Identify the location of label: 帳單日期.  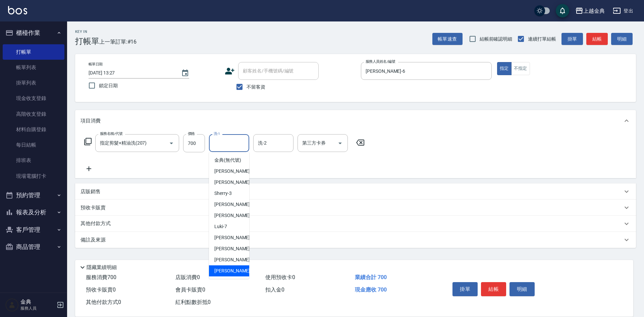
(96, 64).